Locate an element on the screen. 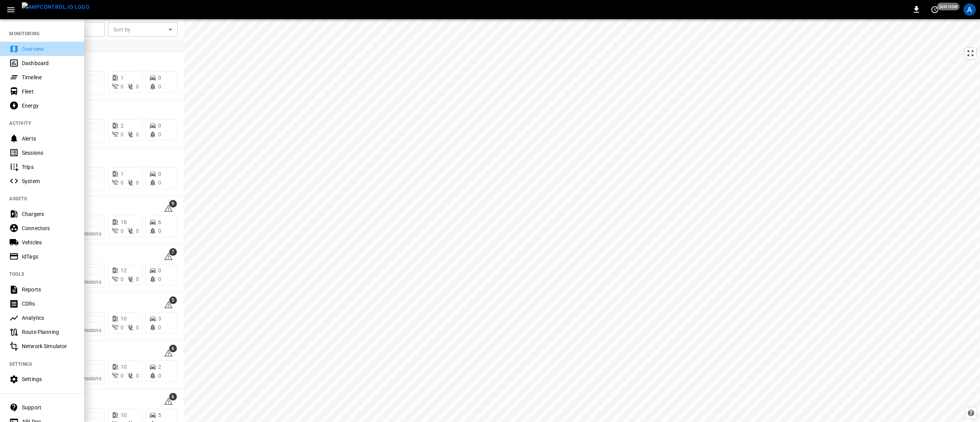 The image size is (980, 422). div: Analytics is located at coordinates (48, 318).